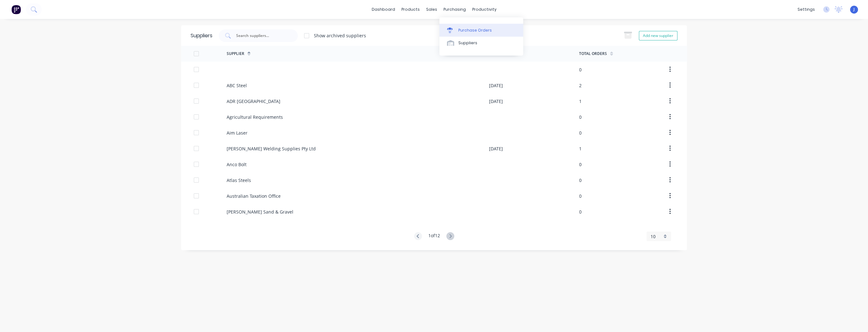  I want to click on a: Suppliers, so click(481, 43).